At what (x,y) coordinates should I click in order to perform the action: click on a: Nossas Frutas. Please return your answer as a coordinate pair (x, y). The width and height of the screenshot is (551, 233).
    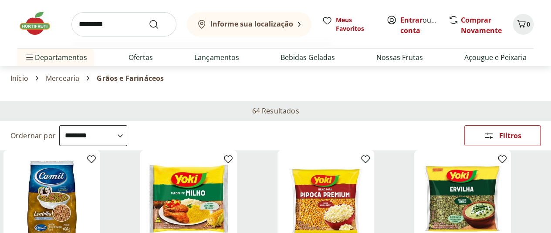
    Looking at the image, I should click on (399, 57).